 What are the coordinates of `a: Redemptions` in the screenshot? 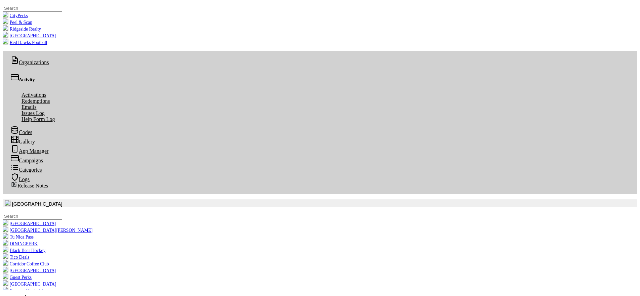 It's located at (36, 101).